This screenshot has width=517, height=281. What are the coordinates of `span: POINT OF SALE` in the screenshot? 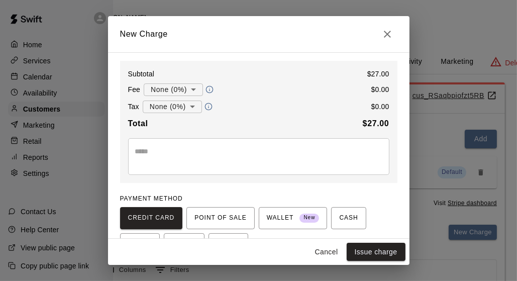 It's located at (220, 218).